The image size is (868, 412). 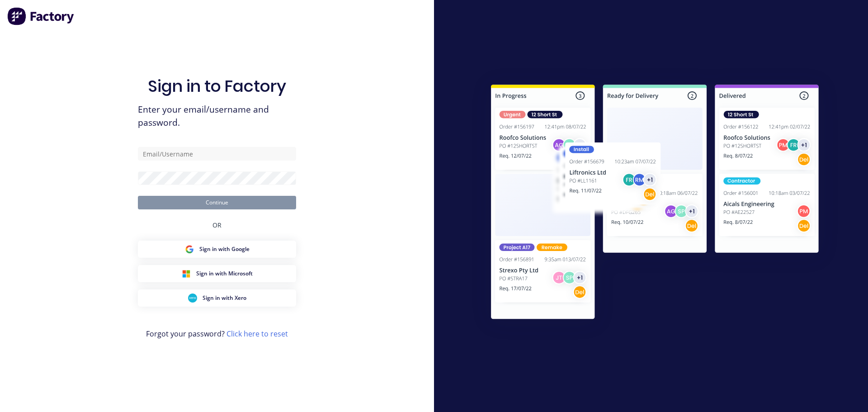 What do you see at coordinates (41, 16) in the screenshot?
I see `img: Factory` at bounding box center [41, 16].